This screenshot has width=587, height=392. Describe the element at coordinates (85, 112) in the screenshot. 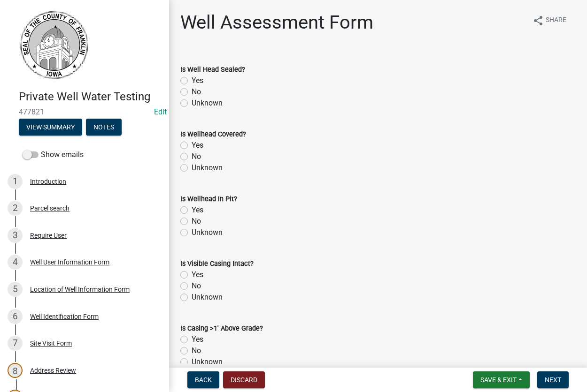

I see `span: 477821` at that location.